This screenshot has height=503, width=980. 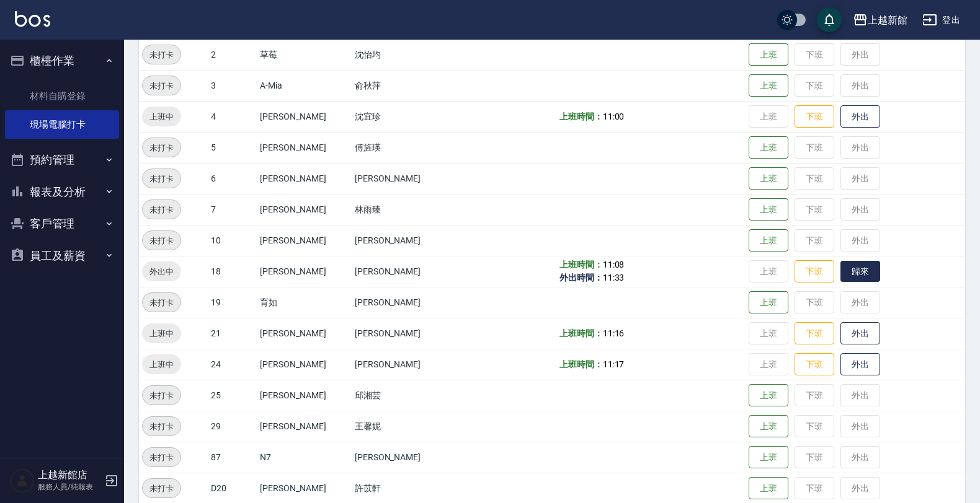 I want to click on td: 29, so click(x=232, y=427).